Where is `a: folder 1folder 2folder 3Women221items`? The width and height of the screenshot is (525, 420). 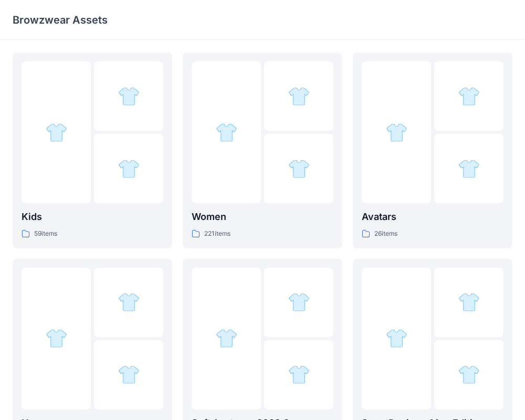
a: folder 1folder 2folder 3Women221items is located at coordinates (263, 150).